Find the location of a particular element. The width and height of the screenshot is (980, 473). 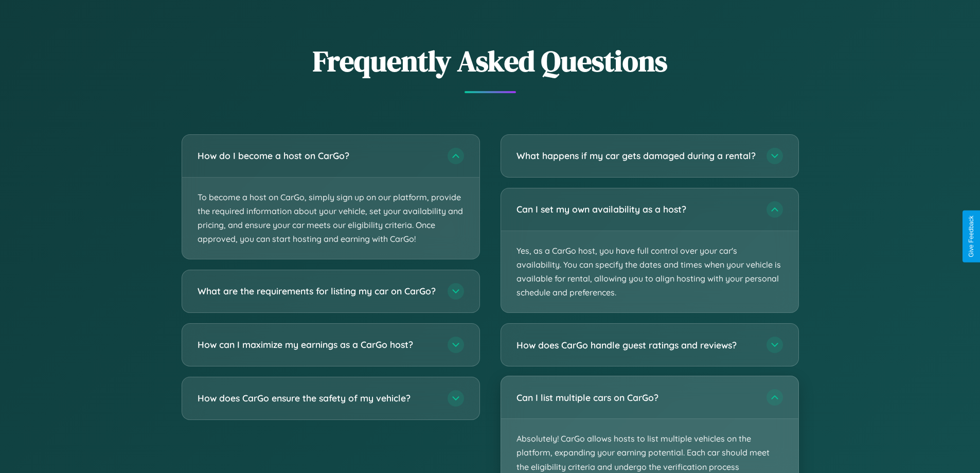

h3: How do I become a host on CarGo? is located at coordinates (317, 156).